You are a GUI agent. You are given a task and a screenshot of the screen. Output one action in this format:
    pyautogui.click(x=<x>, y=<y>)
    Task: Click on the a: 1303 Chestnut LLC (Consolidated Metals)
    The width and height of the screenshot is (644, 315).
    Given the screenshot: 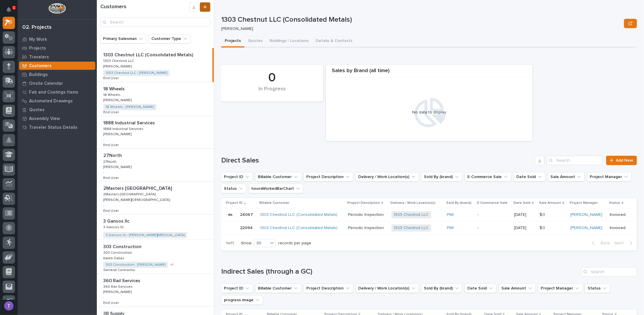 What is the action you would take?
    pyautogui.click(x=299, y=228)
    